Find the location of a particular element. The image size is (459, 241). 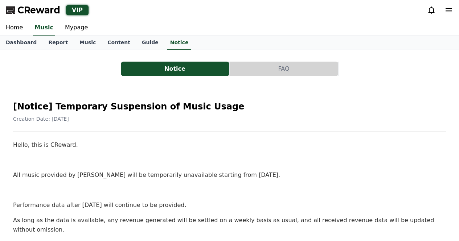

a: Content is located at coordinates (119, 43).